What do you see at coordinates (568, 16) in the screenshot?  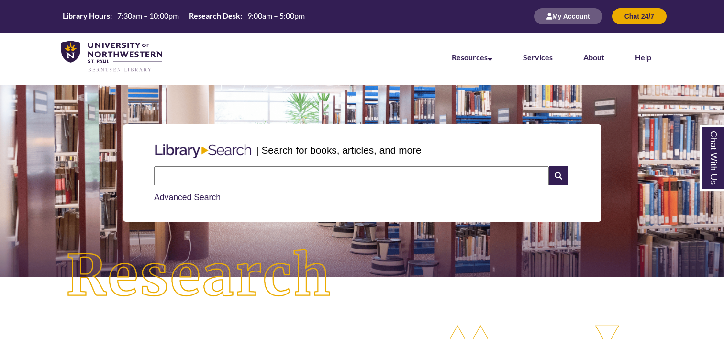 I see `a: My Account` at bounding box center [568, 16].